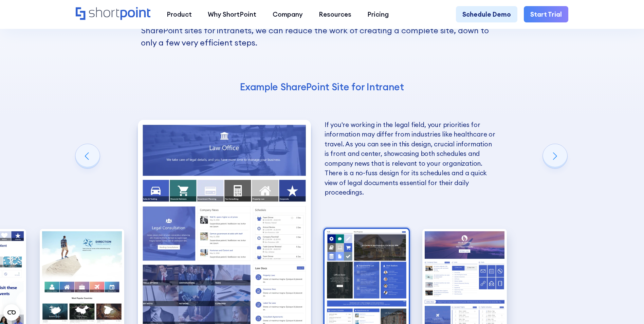  Describe the element at coordinates (179, 14) in the screenshot. I see `a: Product` at that location.